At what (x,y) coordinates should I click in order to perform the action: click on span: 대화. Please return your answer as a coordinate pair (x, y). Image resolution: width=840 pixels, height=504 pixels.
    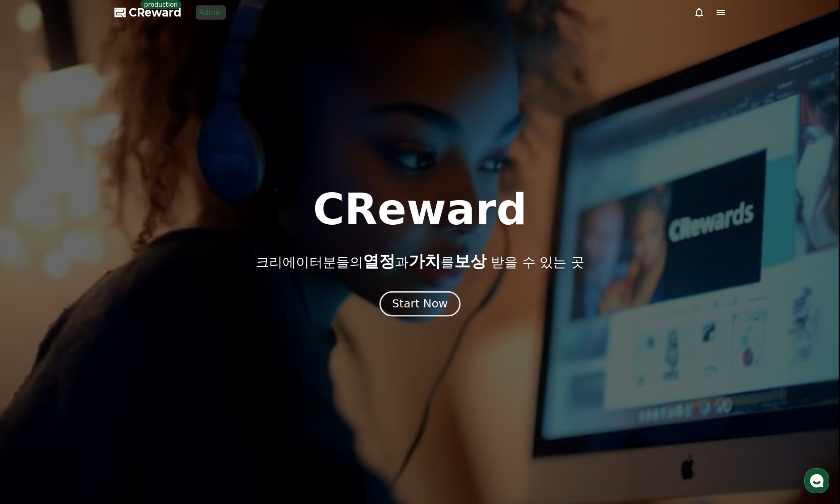
    Looking at the image, I should click on (88, 301).